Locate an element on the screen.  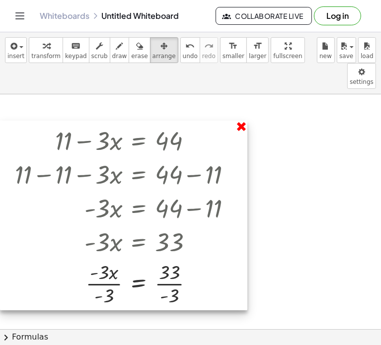
span: new is located at coordinates (325, 56).